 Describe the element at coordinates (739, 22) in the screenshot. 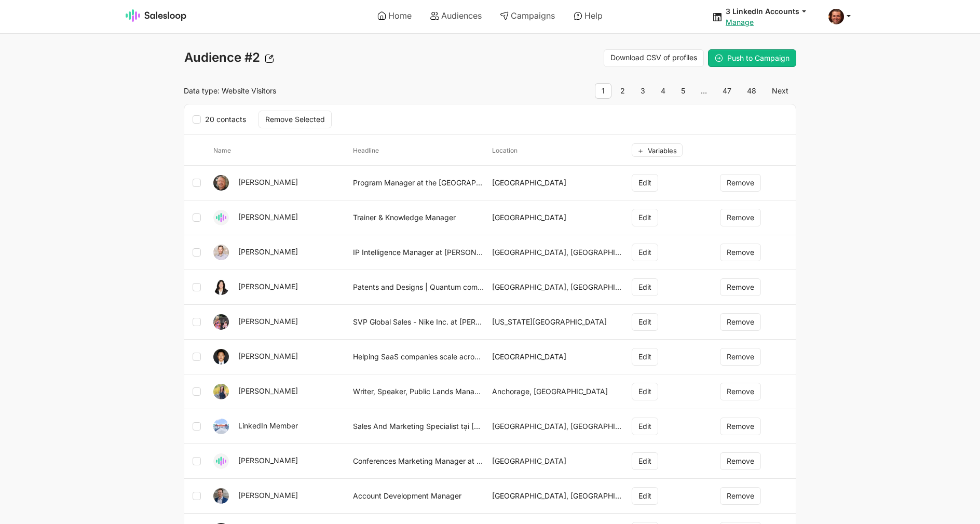

I see `a: Manage` at that location.